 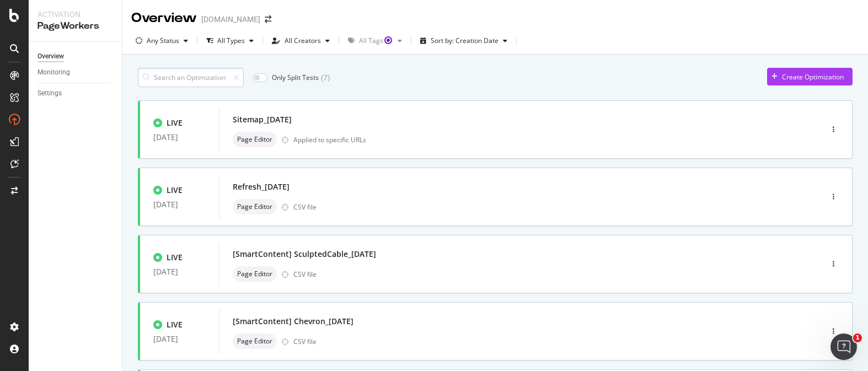 What do you see at coordinates (375, 41) in the screenshot?
I see `button: All TagsTooltip anchor` at bounding box center [375, 41].